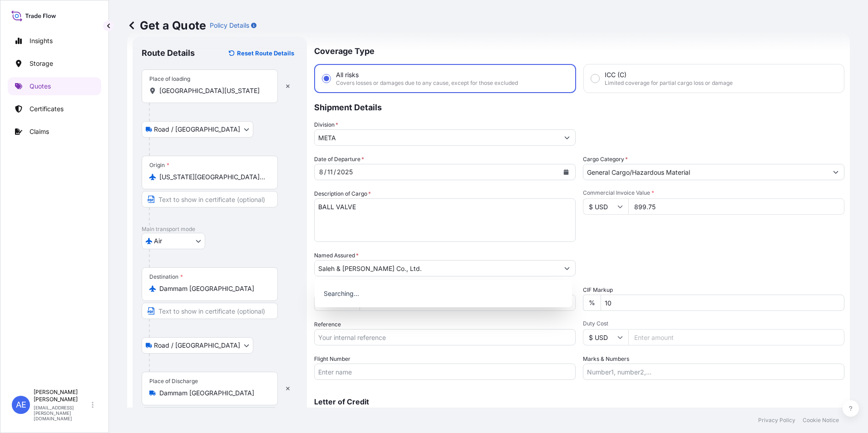  Describe the element at coordinates (339, 160) in the screenshot. I see `span: Date of Departure` at that location.